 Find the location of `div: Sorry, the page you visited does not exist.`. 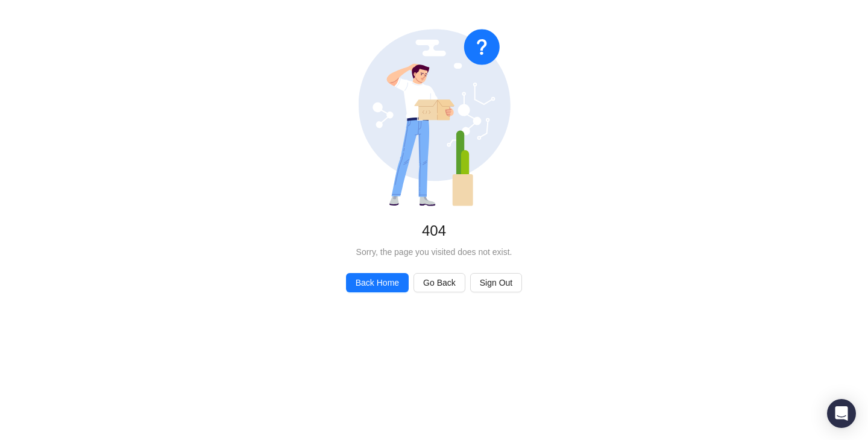

div: Sorry, the page you visited does not exist. is located at coordinates (434, 252).